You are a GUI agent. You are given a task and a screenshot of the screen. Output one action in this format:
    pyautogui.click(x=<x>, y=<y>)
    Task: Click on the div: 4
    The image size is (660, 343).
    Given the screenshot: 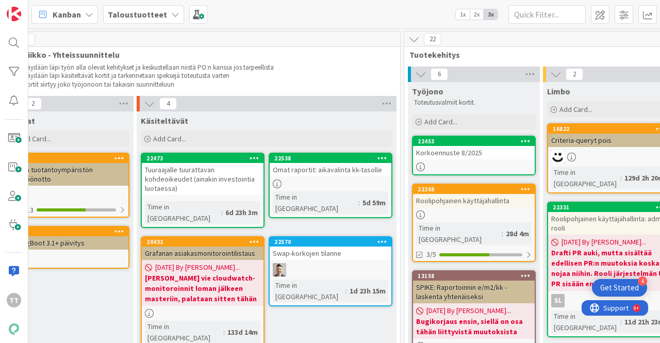 What is the action you would take?
    pyautogui.click(x=642, y=281)
    